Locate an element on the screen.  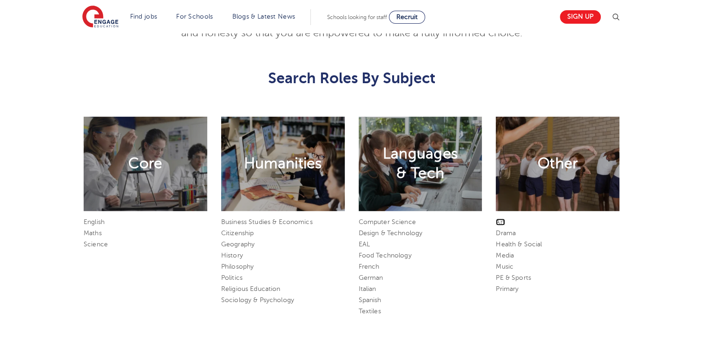
span: Recruit is located at coordinates (407, 17).